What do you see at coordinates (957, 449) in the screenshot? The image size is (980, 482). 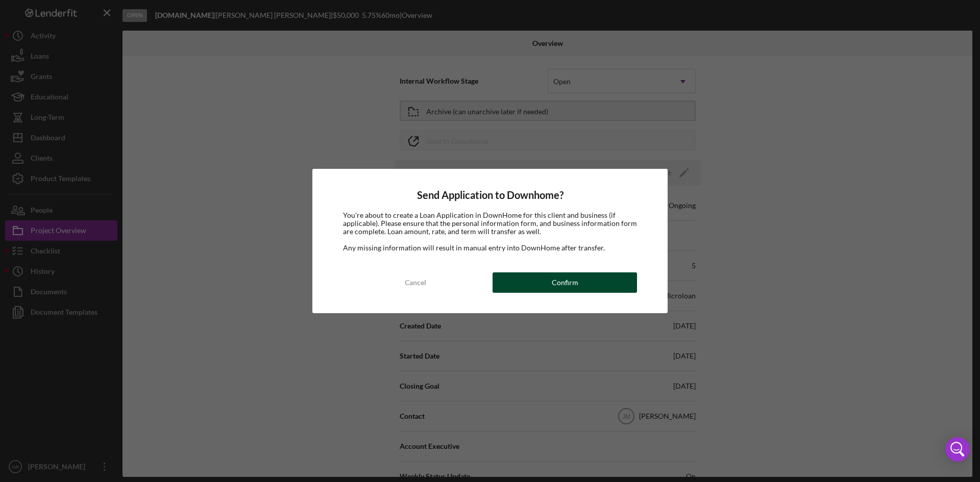 I see `div: Open Intercom Messenger` at bounding box center [957, 449].